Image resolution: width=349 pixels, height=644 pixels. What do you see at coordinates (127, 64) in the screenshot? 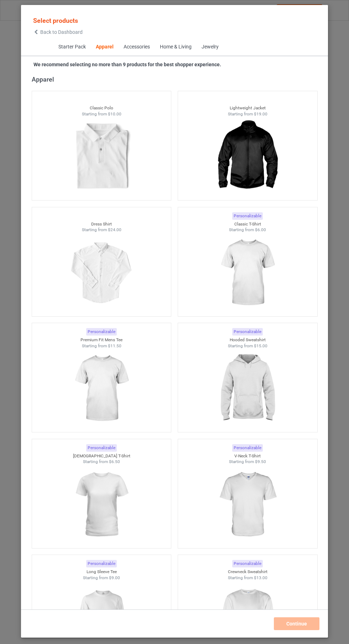
I see `strong: We recommend selecting no more than 9 products for the best shopper experience.` at bounding box center [127, 64].